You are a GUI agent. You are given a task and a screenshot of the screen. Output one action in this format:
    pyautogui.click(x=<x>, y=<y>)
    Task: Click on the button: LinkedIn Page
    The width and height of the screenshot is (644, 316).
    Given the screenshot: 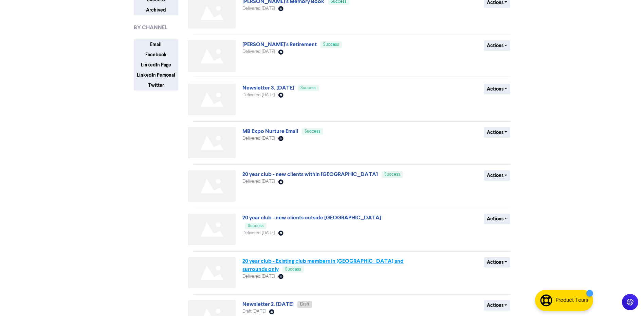 What is the action you would take?
    pyautogui.click(x=156, y=65)
    